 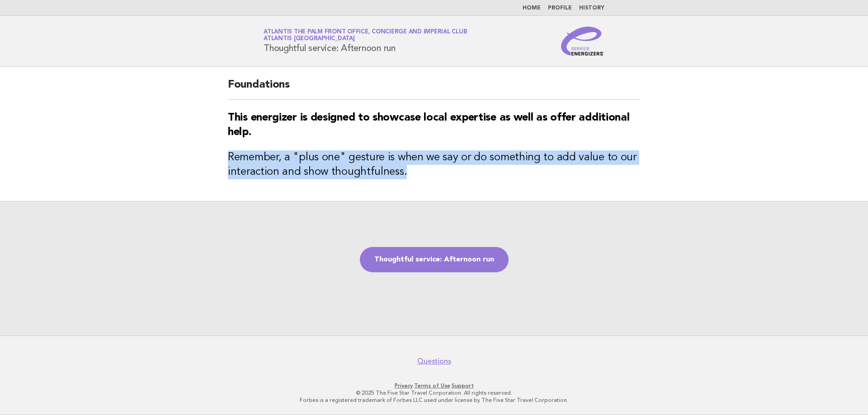 What do you see at coordinates (462, 386) in the screenshot?
I see `a: Support` at bounding box center [462, 386].